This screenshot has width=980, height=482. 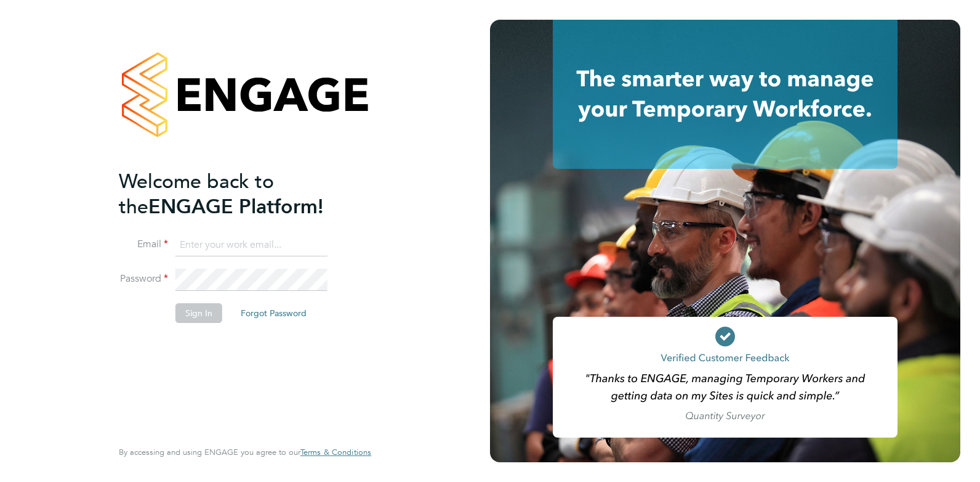 What do you see at coordinates (197, 194) in the screenshot?
I see `span: Welcome back to the` at bounding box center [197, 194].